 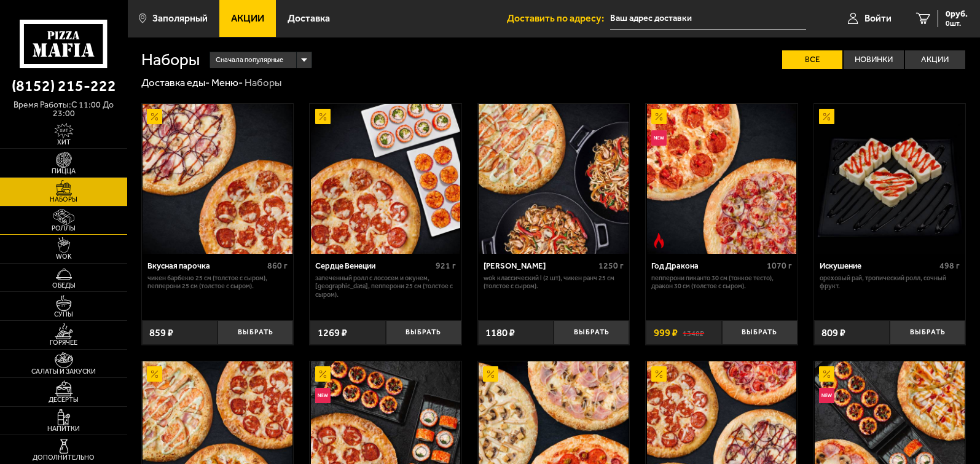 What do you see at coordinates (812, 59) in the screenshot?
I see `label: Все` at bounding box center [812, 59].